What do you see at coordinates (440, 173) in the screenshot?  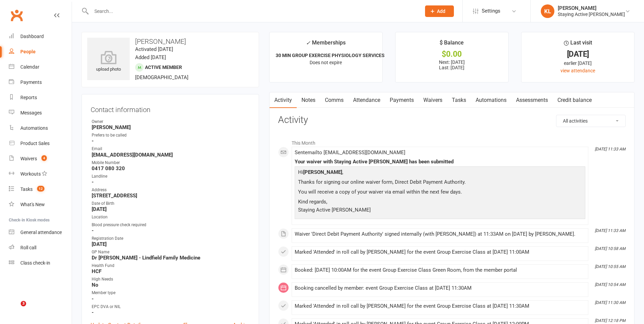 I see `p: Hi ,` at bounding box center [440, 173].